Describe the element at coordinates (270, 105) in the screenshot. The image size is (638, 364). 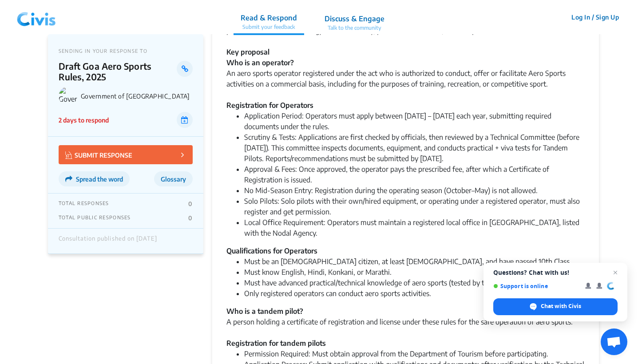
I see `strong: Registration for Operators` at that location.